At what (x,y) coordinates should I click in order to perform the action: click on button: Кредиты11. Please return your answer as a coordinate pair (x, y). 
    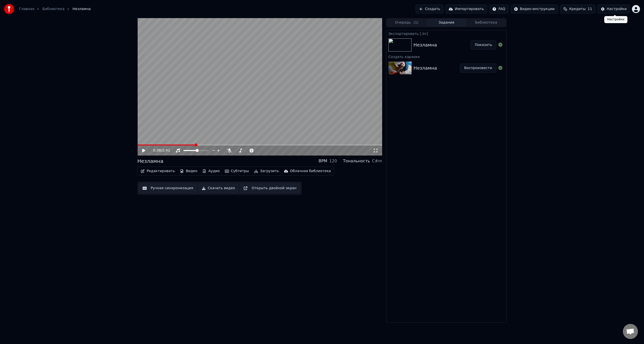
    Looking at the image, I should click on (578, 9).